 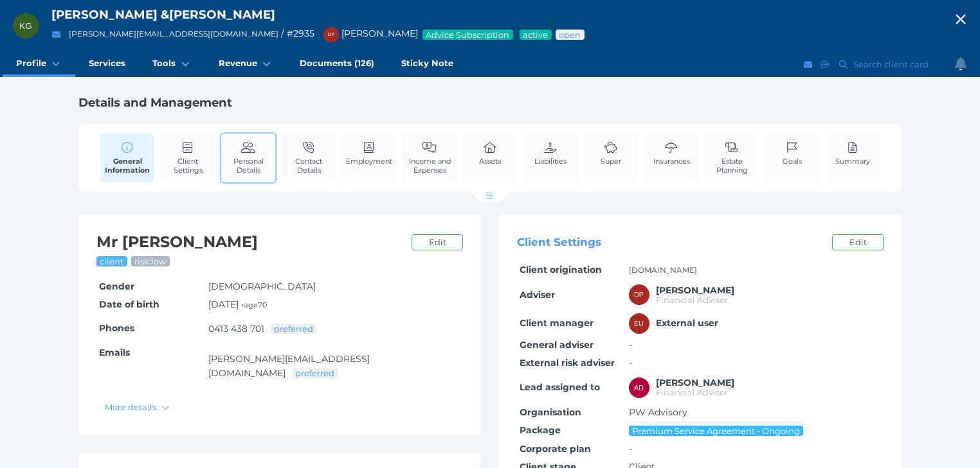 I want to click on a: Summary, so click(x=852, y=153).